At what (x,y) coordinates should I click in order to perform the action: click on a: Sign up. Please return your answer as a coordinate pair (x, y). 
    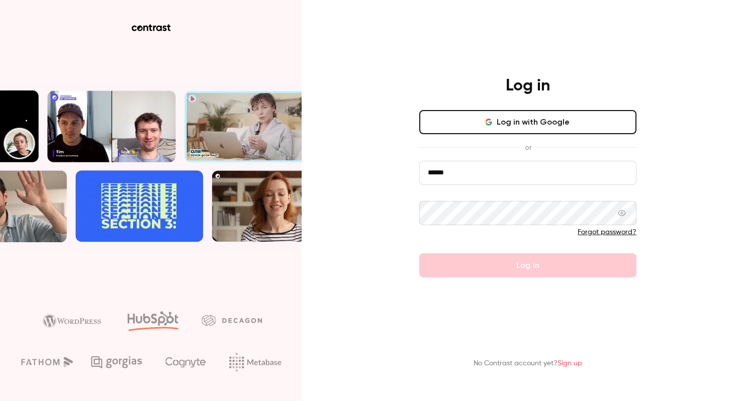
    Looking at the image, I should click on (570, 364).